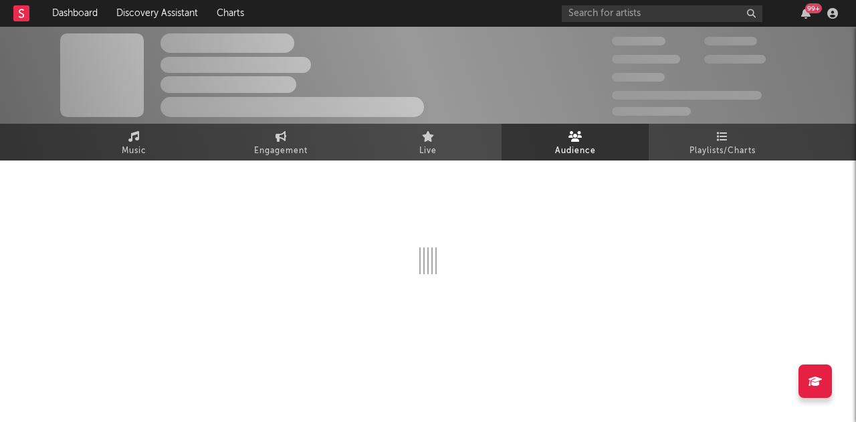 The height and width of the screenshot is (422, 856). I want to click on div: 99 +, so click(814, 8).